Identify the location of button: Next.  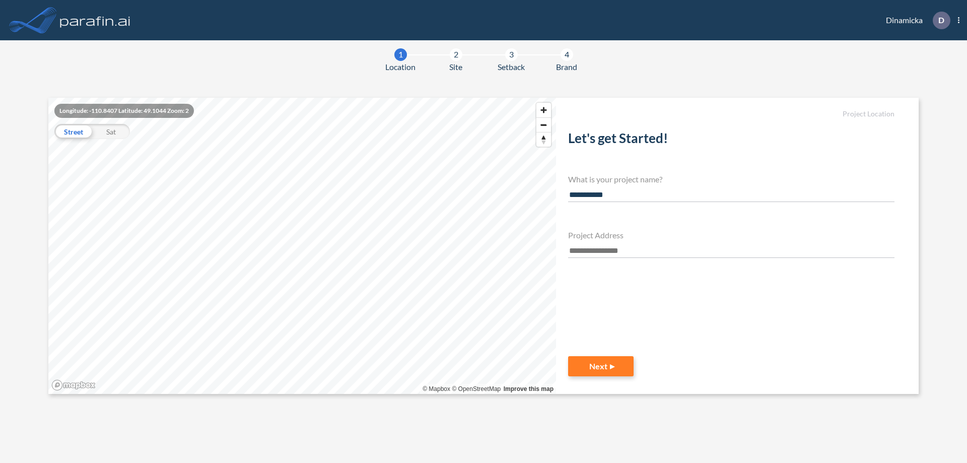
(601, 366).